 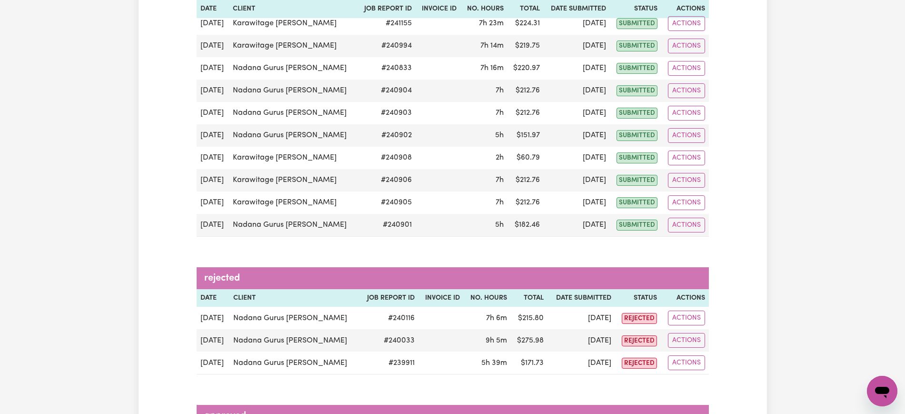 What do you see at coordinates (389, 340) in the screenshot?
I see `td: # 240033` at bounding box center [389, 340].